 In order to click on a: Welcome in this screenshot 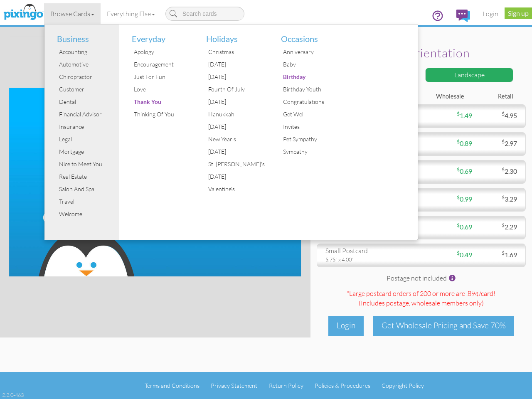, I will do `click(85, 214)`.